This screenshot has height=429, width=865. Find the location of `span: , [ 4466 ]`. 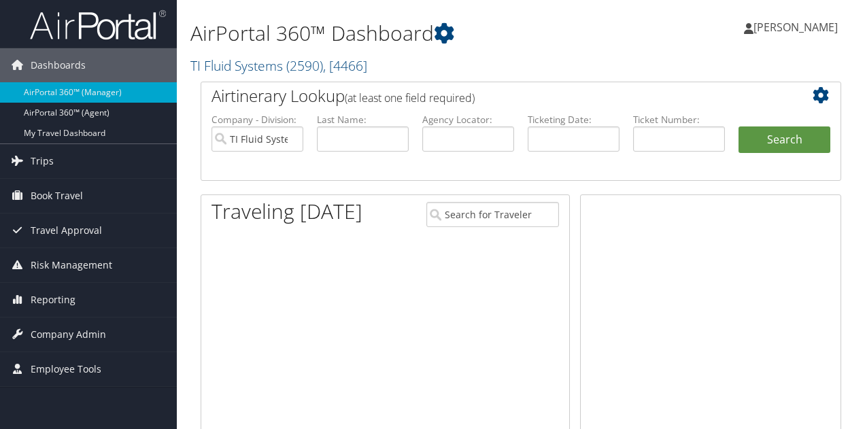

span: , [ 4466 ] is located at coordinates (345, 65).